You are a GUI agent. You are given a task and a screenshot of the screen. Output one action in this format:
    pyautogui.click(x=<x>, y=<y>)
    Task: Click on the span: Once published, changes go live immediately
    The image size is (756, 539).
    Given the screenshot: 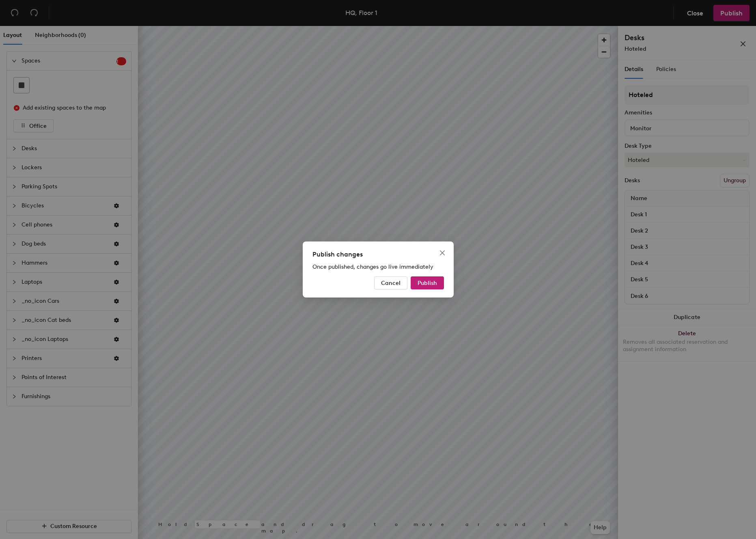 What is the action you would take?
    pyautogui.click(x=373, y=267)
    